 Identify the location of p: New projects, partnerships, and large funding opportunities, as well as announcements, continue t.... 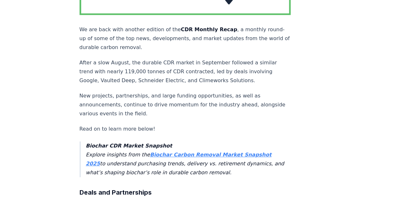
(185, 105).